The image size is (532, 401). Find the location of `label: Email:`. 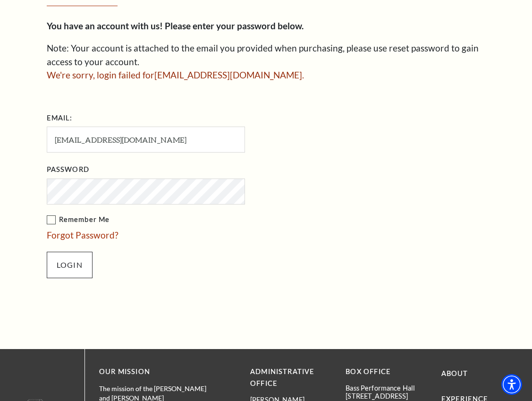

label: Email: is located at coordinates (59, 118).